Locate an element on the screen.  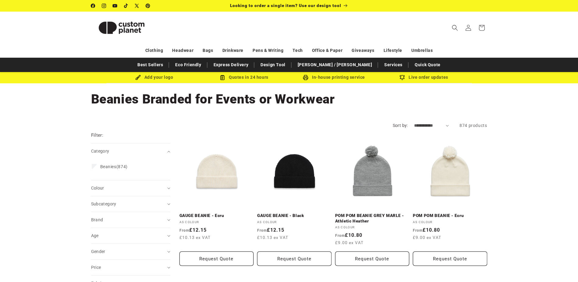
summary: Age (0 selected) is located at coordinates (131, 235).